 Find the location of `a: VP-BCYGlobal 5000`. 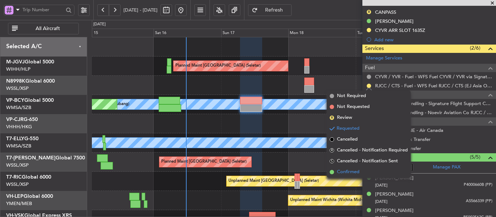

a: VP-BCYGlobal 5000 is located at coordinates (30, 100).